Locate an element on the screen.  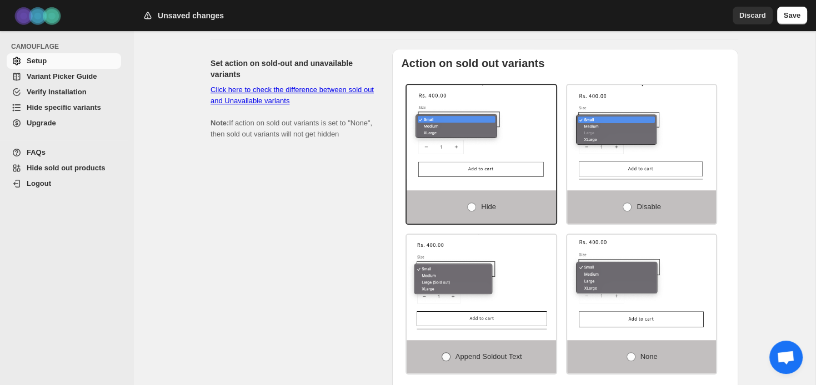
button: Save is located at coordinates (792, 16).